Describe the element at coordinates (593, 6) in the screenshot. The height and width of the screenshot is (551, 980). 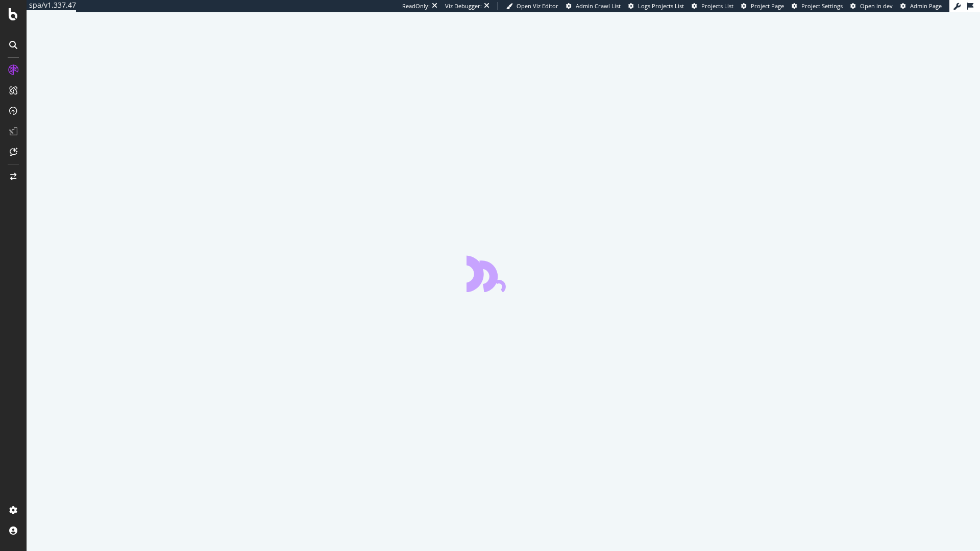
I see `a: Admin Crawl List` at that location.